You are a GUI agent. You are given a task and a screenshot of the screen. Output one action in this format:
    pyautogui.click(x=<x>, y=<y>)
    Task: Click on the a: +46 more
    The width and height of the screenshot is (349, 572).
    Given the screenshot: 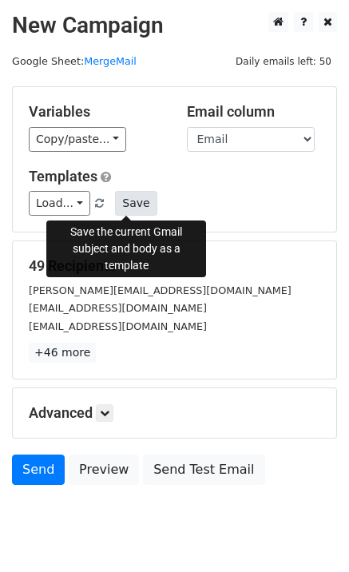 What is the action you would take?
    pyautogui.click(x=62, y=352)
    